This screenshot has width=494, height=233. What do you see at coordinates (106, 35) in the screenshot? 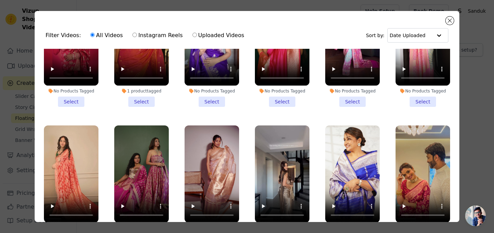
I see `label: All Videos` at bounding box center [106, 35].